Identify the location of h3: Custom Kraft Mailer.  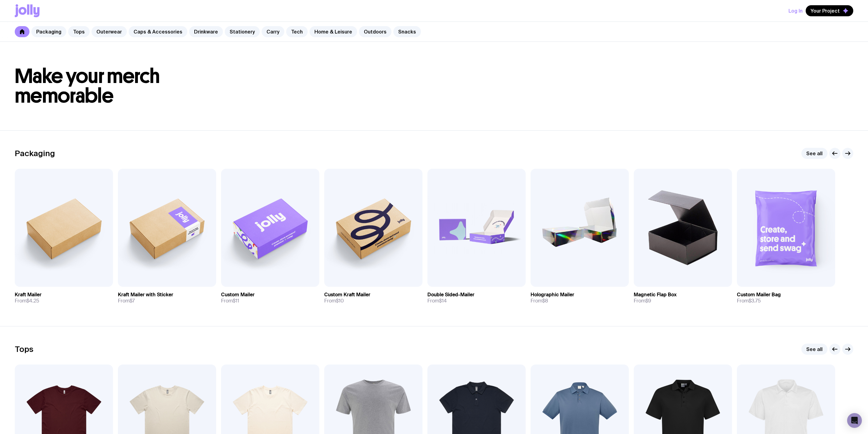
(347, 295).